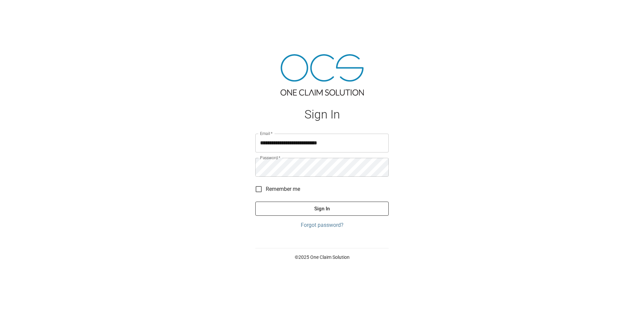 The height and width of the screenshot is (311, 644). Describe the element at coordinates (322, 257) in the screenshot. I see `p: © 2025 One Claim Solution` at that location.